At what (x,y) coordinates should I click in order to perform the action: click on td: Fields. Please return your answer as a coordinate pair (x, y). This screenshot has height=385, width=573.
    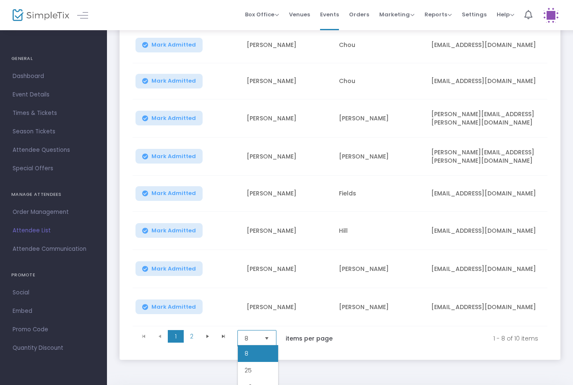
    Looking at the image, I should click on (380, 194).